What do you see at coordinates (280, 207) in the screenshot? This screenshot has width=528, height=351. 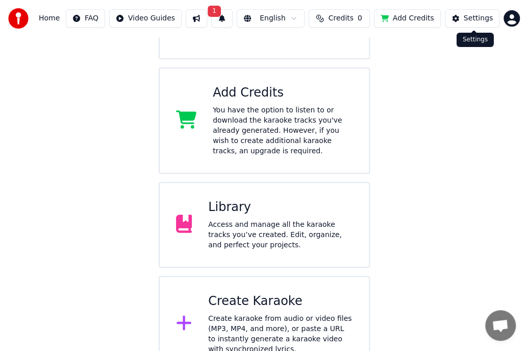 I see `div: Library` at bounding box center [280, 207].